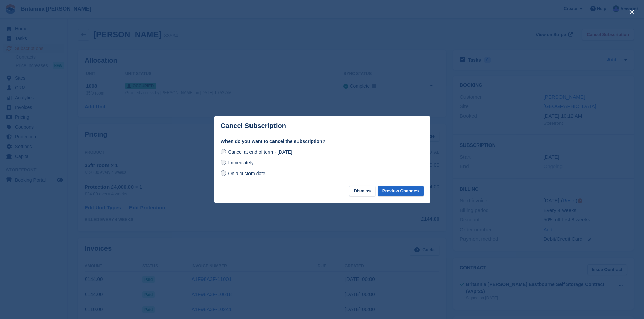  Describe the element at coordinates (632, 12) in the screenshot. I see `button: close` at that location.